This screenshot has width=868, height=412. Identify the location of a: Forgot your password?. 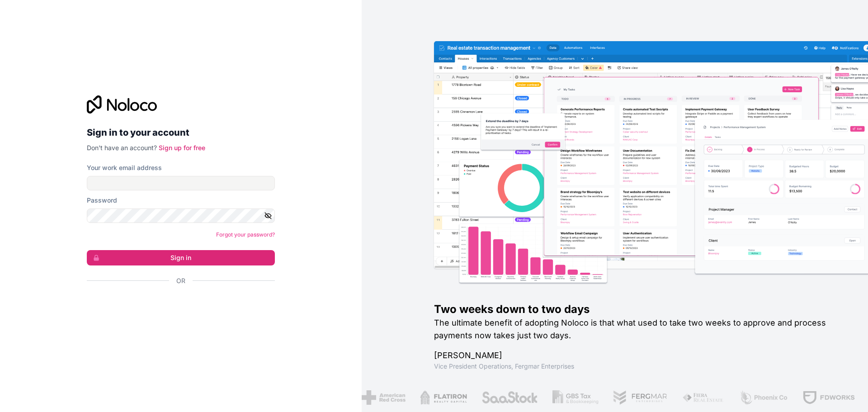
(245, 234).